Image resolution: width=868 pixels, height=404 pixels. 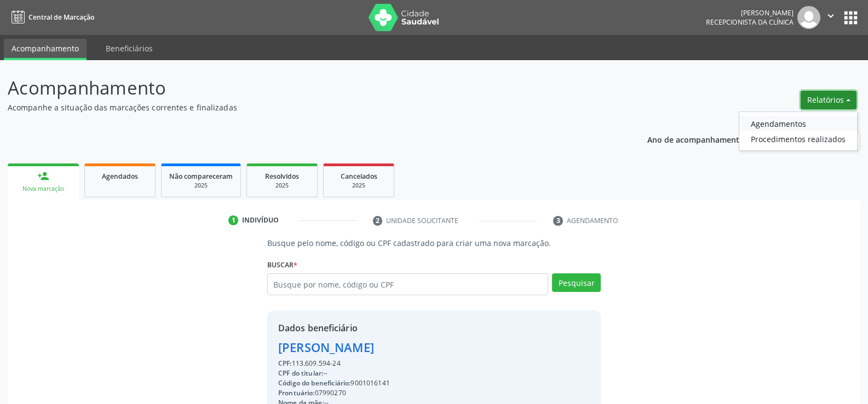 I want to click on div: 9001016141, so click(x=366, y=383).